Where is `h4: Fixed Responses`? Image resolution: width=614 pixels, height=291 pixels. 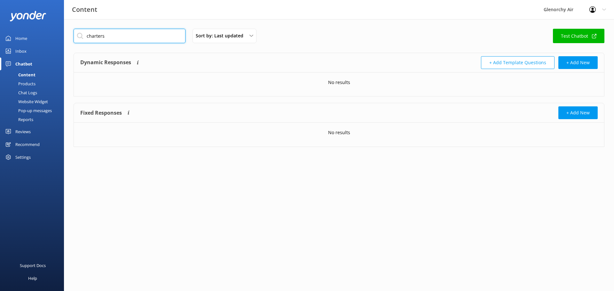
h4: Fixed Responses is located at coordinates (101, 113).